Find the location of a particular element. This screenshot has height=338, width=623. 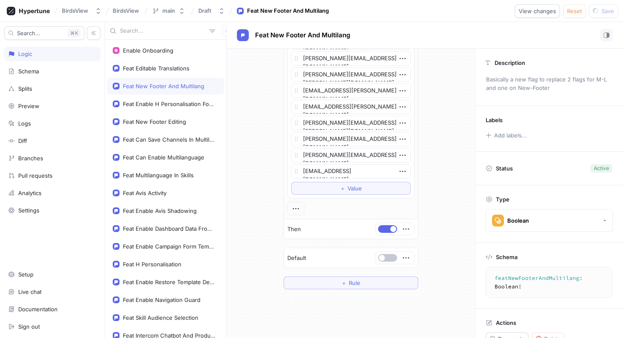

div: Sign out is located at coordinates (29, 326).